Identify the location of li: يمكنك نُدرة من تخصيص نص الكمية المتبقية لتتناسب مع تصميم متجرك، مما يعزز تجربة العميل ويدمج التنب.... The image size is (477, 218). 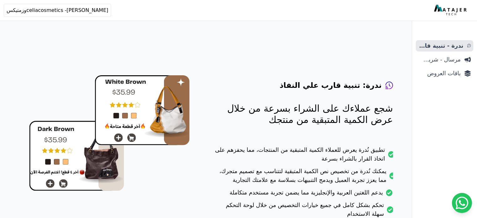
(304, 177).